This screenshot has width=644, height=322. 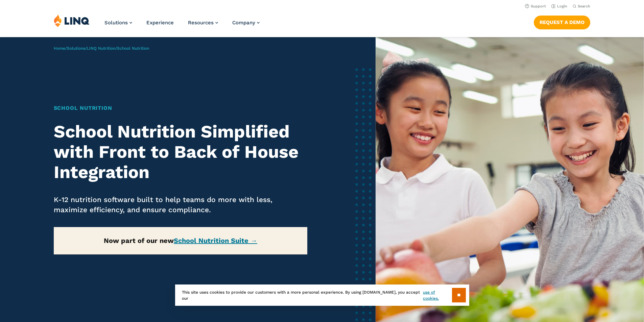 I want to click on strong: Now part of our new, so click(x=180, y=240).